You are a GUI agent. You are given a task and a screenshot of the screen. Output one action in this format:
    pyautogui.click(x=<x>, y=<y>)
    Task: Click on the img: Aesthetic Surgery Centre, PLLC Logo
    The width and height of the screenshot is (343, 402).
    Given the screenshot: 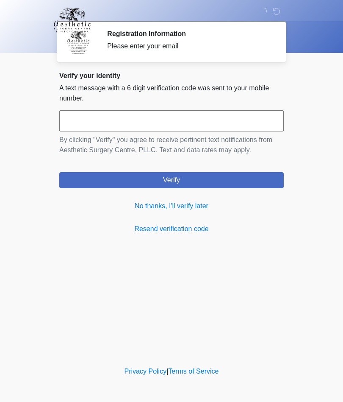 What is the action you would take?
    pyautogui.click(x=72, y=20)
    